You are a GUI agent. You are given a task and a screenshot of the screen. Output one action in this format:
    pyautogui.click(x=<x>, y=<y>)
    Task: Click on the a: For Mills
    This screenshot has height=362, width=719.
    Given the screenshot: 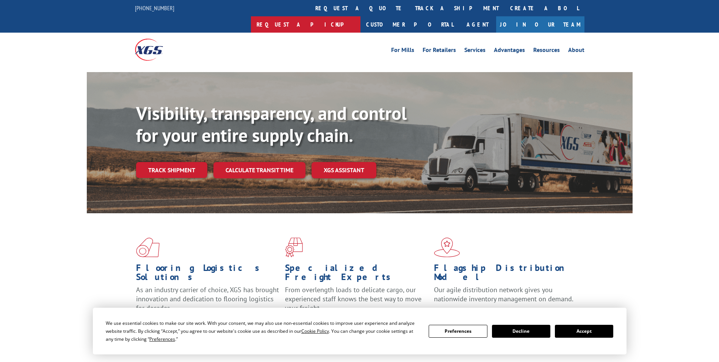 What is the action you would take?
    pyautogui.click(x=402, y=51)
    